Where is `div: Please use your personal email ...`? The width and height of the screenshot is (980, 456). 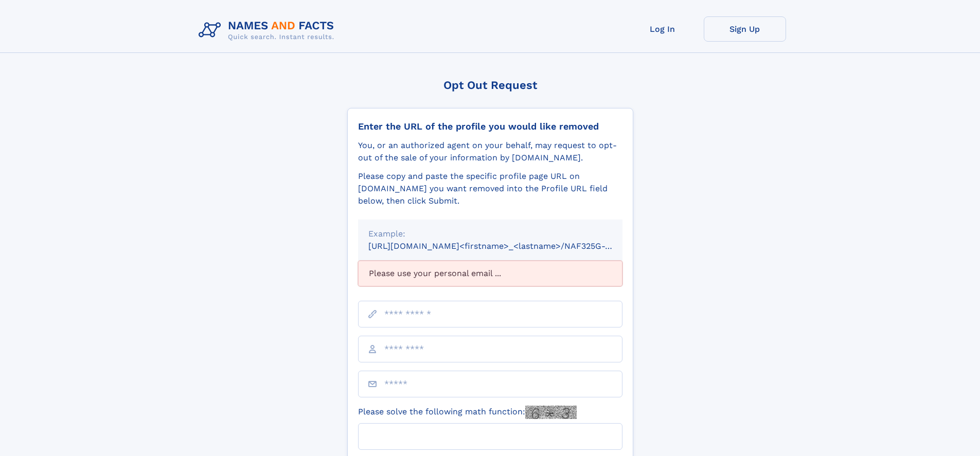 div: Please use your personal email ... is located at coordinates (490, 273).